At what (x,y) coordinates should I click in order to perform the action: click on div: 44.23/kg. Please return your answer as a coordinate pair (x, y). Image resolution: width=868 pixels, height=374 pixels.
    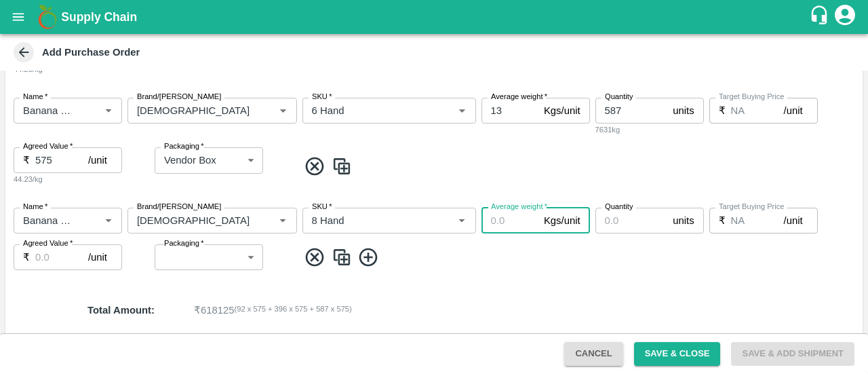
    Looking at the image, I should click on (82, 179).